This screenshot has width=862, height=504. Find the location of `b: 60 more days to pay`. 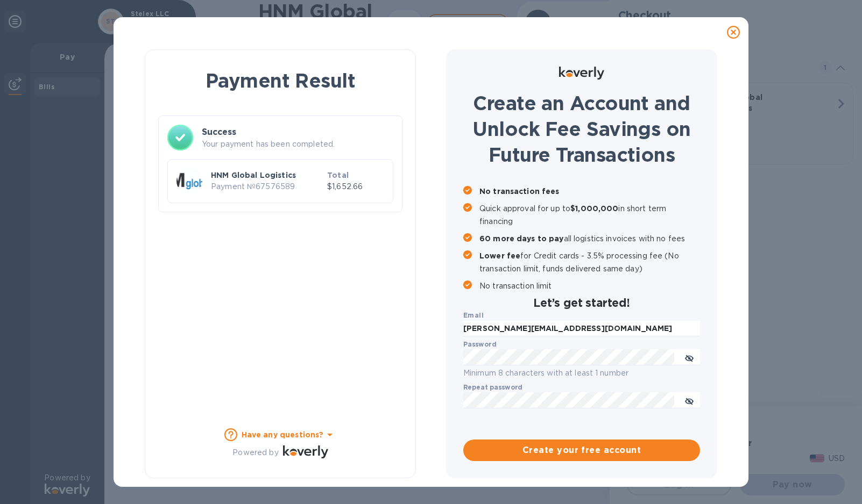

b: 60 more days to pay is located at coordinates (521, 239).